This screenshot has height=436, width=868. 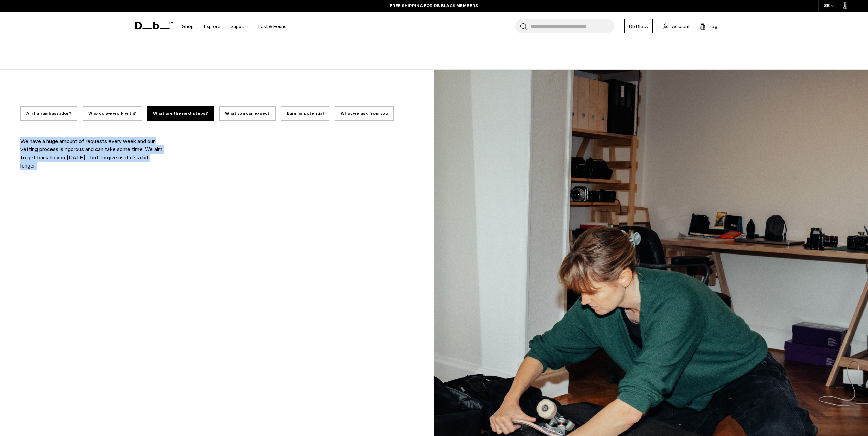 I want to click on span: Account, so click(x=680, y=26).